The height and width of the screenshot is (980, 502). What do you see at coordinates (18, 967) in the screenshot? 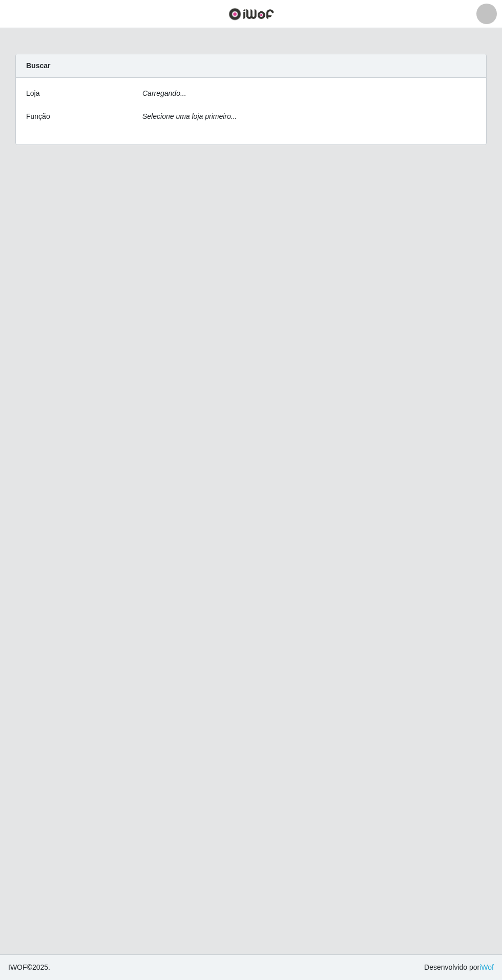
I see `span: IWOF` at bounding box center [18, 967].